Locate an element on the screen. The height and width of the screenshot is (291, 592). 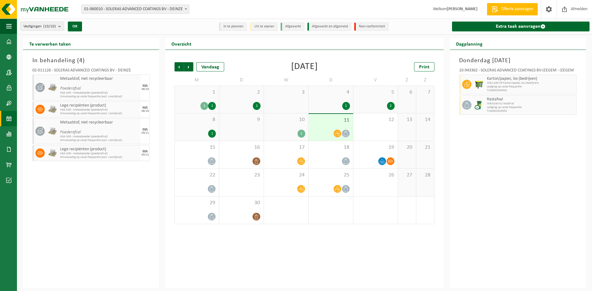
span: 28 is located at coordinates (425, 175).